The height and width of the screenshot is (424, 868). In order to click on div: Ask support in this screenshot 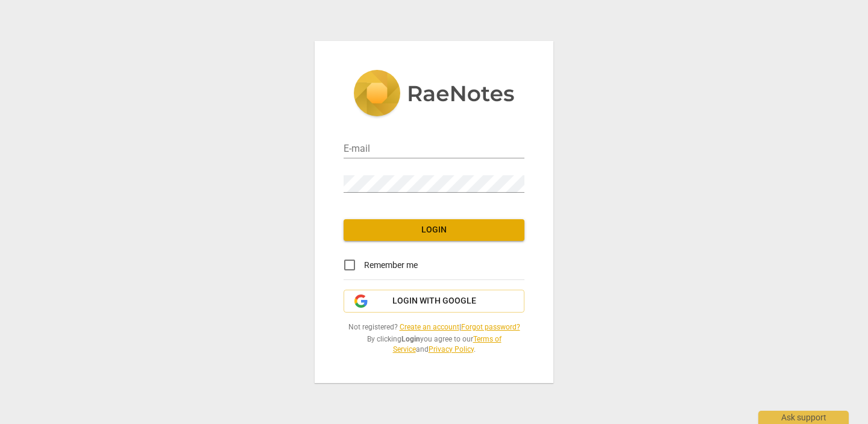, I will do `click(803, 418)`.